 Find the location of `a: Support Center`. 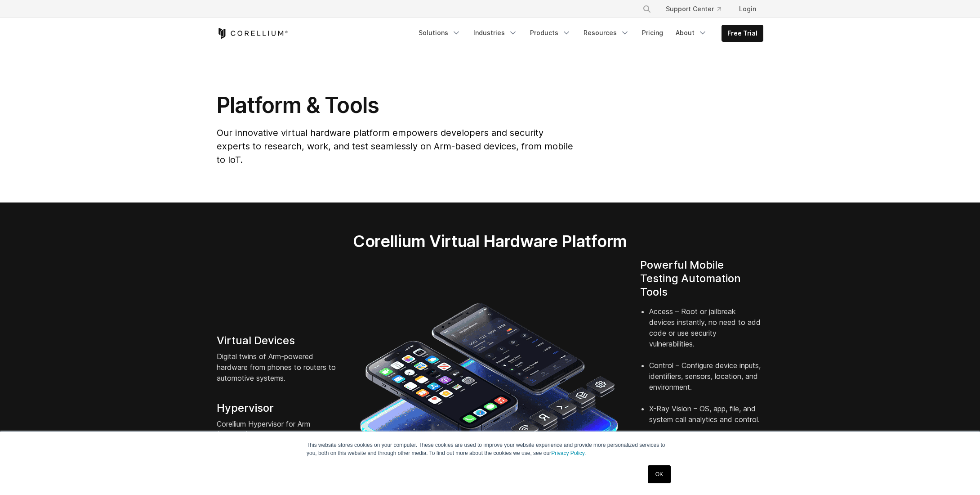

a: Support Center is located at coordinates (693, 9).